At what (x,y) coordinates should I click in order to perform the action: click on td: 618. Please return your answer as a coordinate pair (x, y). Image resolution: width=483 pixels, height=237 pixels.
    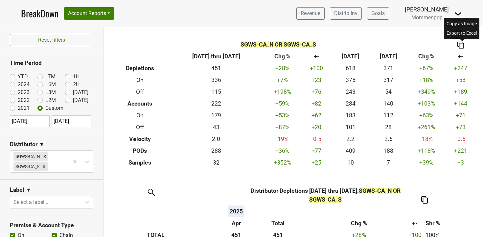
    Looking at the image, I should click on (350, 69).